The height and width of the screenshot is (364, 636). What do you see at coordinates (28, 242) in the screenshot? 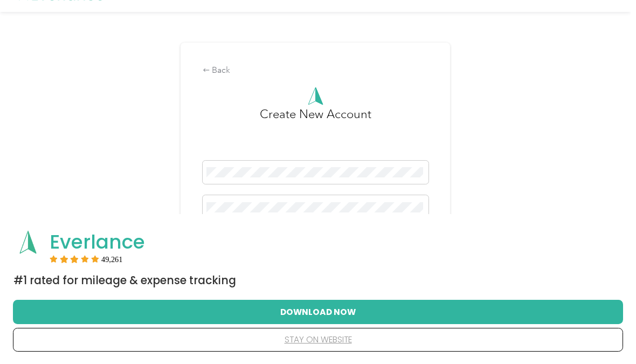
I see `img: App logo` at bounding box center [28, 242].